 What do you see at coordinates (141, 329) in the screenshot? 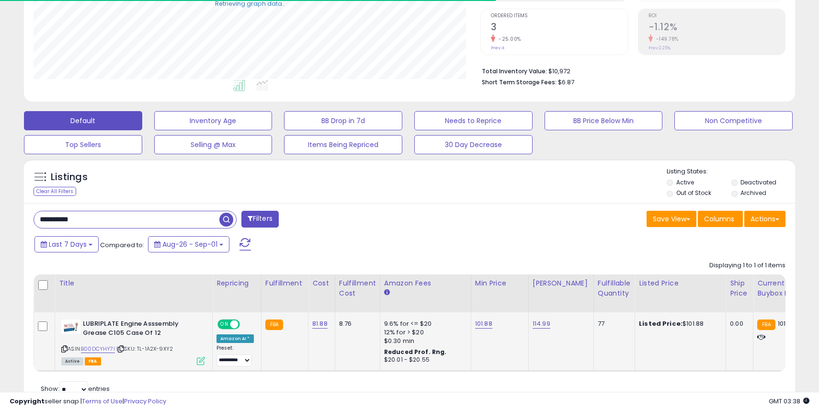
I see `b: LUBRIPLATE Engine Asssembly Grease C105 Case Of 12` at bounding box center [141, 329].